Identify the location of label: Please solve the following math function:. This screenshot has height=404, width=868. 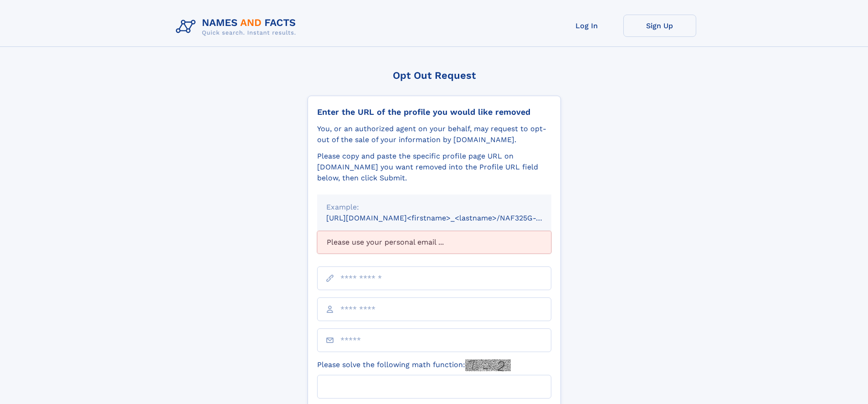
(414, 366).